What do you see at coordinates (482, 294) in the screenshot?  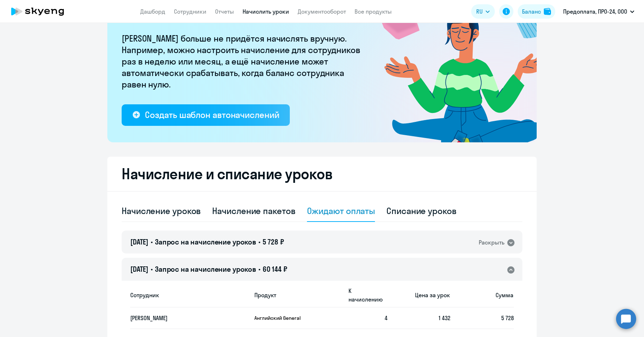 I see `th: Сумма` at bounding box center [482, 294].